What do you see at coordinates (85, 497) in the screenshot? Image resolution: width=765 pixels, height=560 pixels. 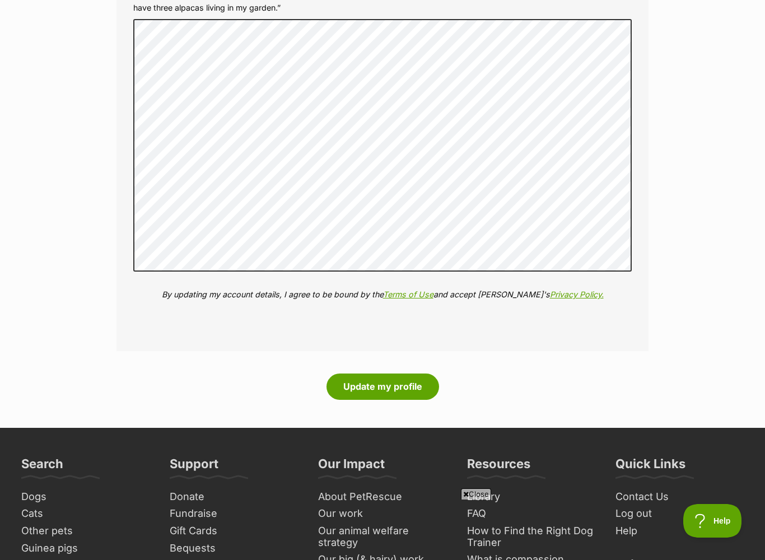 I see `a: Dogs` at bounding box center [85, 497].